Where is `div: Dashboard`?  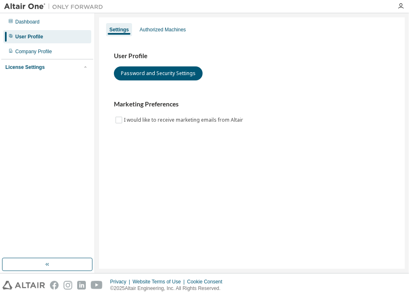 div: Dashboard is located at coordinates (27, 22).